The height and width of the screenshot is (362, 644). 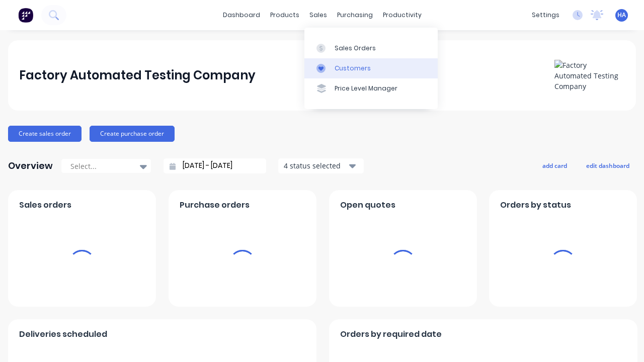 I want to click on div: productivity, so click(x=401, y=15).